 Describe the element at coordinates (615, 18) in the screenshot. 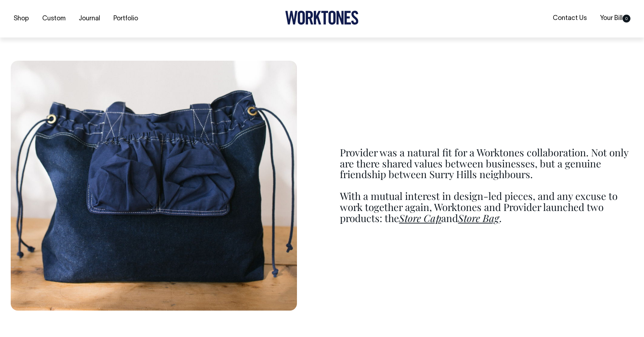

I see `a: Your Bill0` at that location.